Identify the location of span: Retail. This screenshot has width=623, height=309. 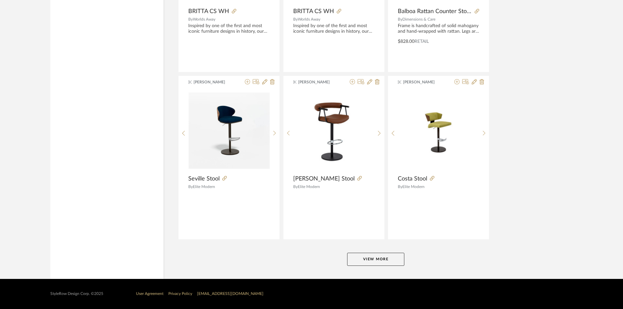
(422, 42).